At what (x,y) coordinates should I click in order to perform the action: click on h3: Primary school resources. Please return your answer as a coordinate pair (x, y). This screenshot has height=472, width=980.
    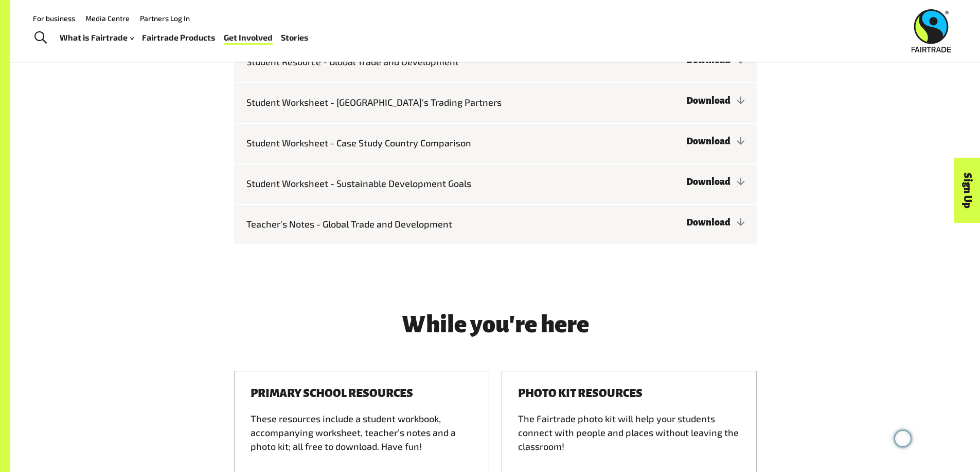
    Looking at the image, I should click on (331, 394).